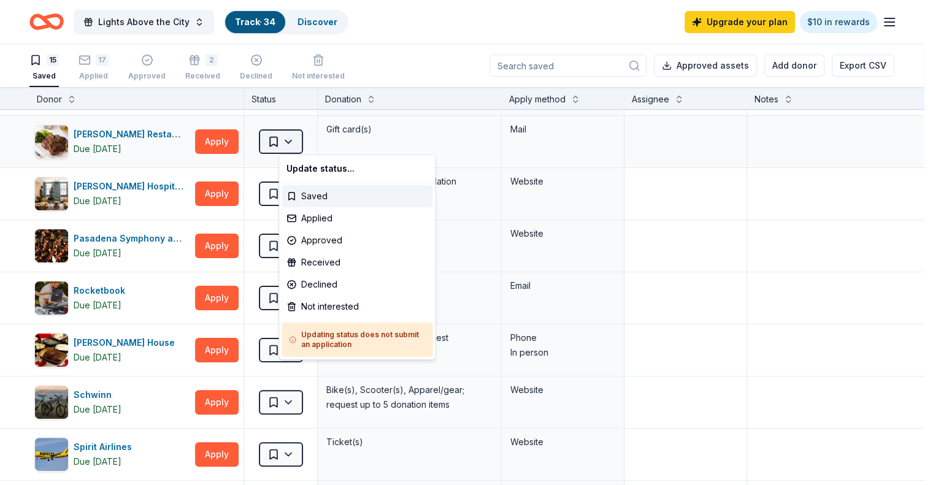  Describe the element at coordinates (357, 285) in the screenshot. I see `div: Declined` at that location.